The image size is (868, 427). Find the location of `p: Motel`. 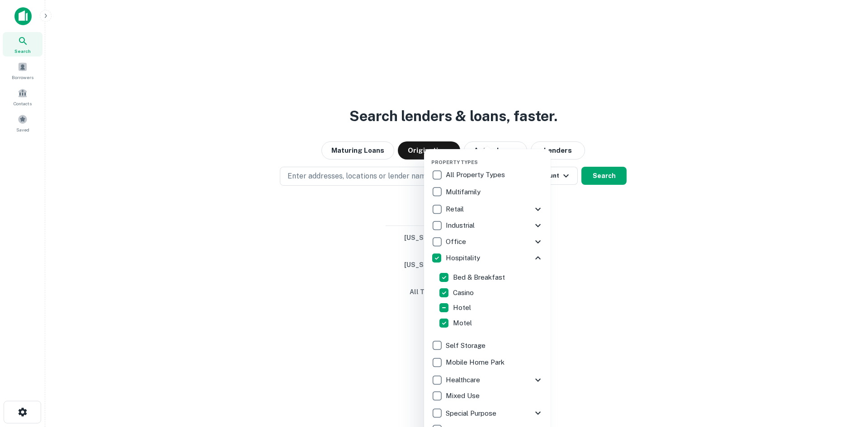

p: Motel is located at coordinates (463, 323).